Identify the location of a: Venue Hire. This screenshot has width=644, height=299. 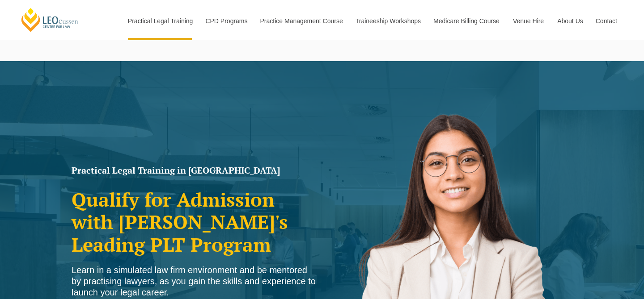
(528, 21).